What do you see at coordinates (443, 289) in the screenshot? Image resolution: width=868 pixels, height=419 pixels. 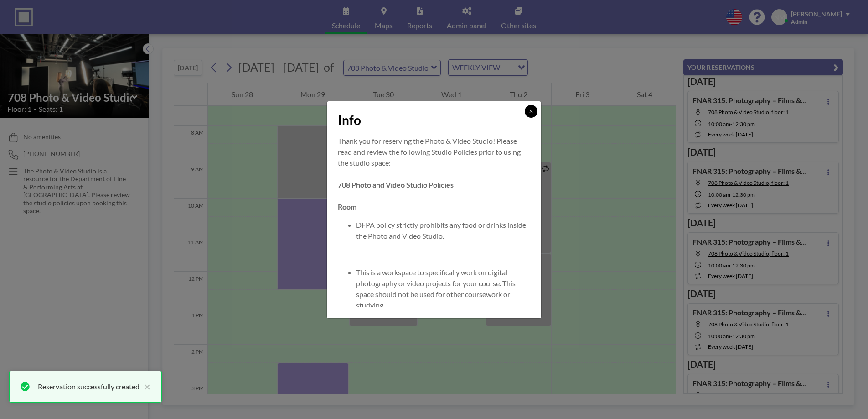 I see `li: This is a workspace to specifically work on digital photography or video projects for your course...` at bounding box center [443, 289].